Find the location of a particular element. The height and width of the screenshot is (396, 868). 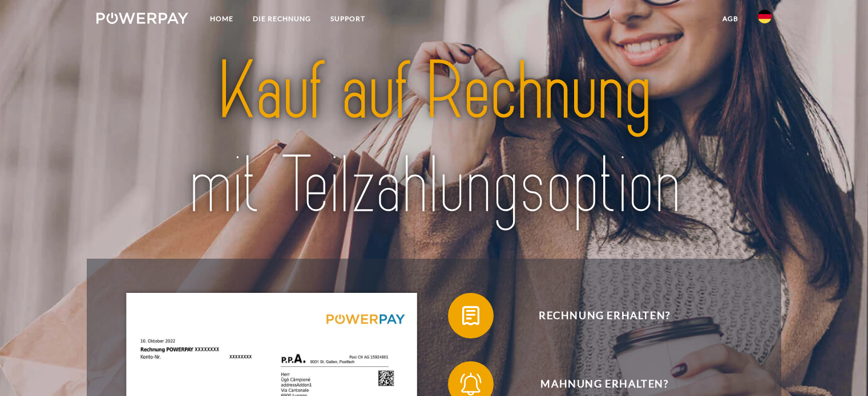

img: qb_bill.svg is located at coordinates (471, 316).